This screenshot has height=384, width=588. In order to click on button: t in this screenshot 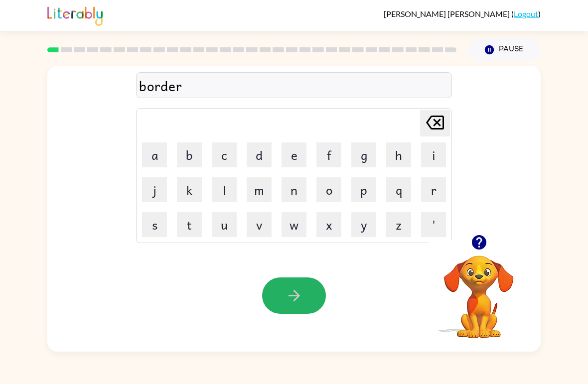, I will do `click(190, 224)`.